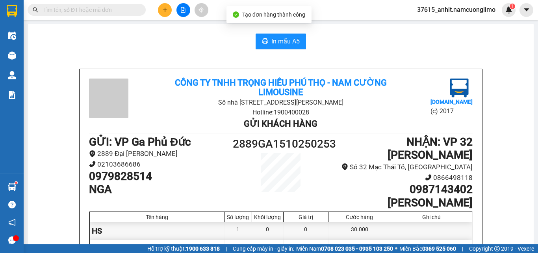 This screenshot has width=538, height=253. What do you see at coordinates (165, 10) in the screenshot?
I see `button: plus` at bounding box center [165, 10].